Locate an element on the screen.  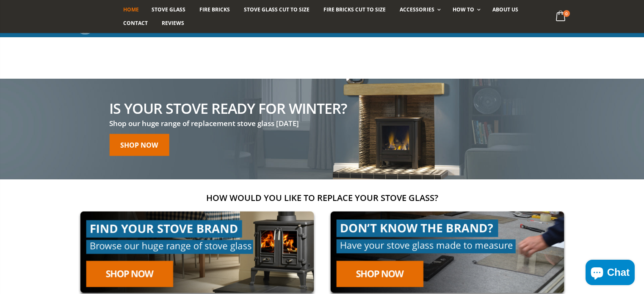
span: Stove Glass is located at coordinates (169, 9).